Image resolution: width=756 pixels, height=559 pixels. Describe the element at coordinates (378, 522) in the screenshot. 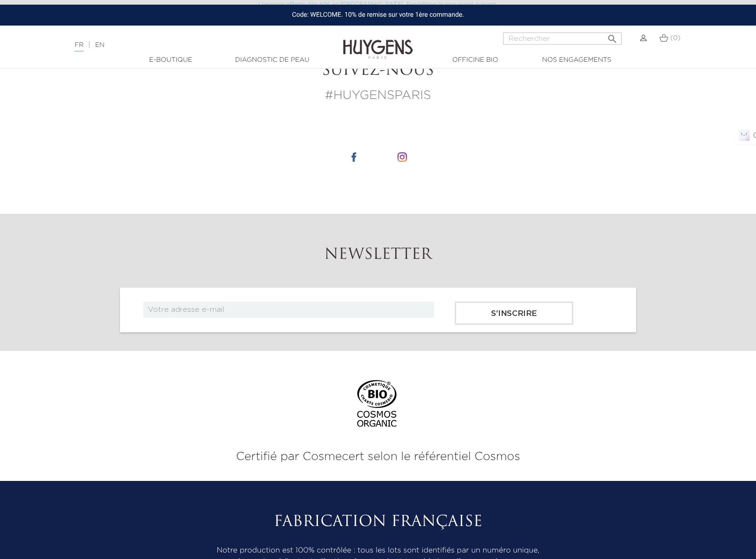

I see `h2: Fabrication Française` at that location.